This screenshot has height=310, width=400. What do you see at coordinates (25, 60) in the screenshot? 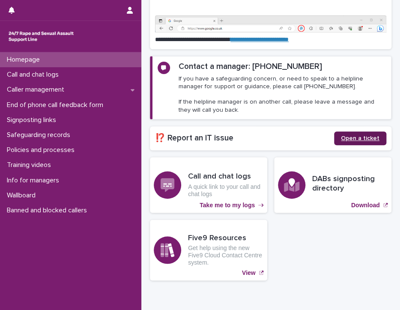
I see `p: Homepage` at bounding box center [25, 60].